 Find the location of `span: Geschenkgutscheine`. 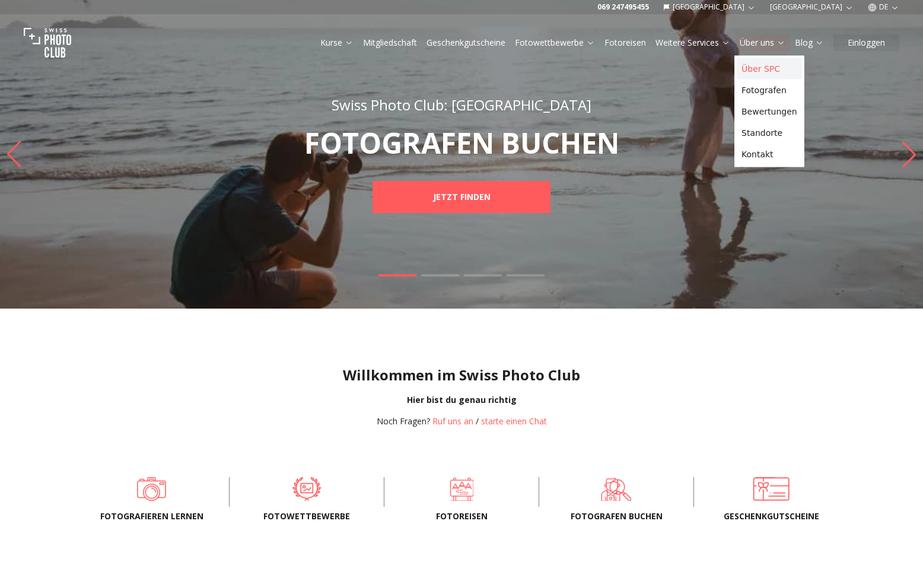

span: Geschenkgutscheine is located at coordinates (771, 516).